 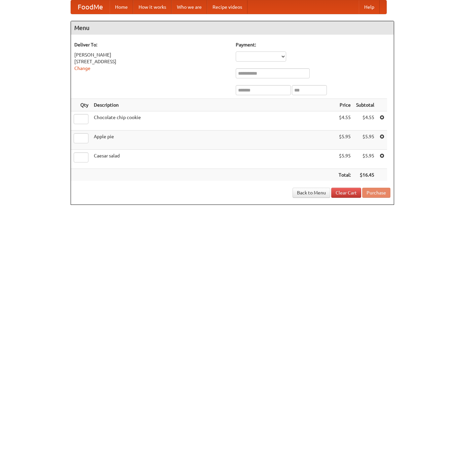 What do you see at coordinates (189, 7) in the screenshot?
I see `a: Who we are` at bounding box center [189, 7].